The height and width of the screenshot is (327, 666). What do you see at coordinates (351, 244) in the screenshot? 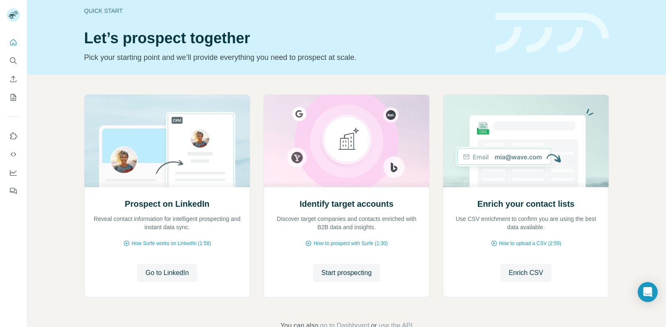
I see `span: How to prospect with Surfe (1:30)` at bounding box center [351, 244].